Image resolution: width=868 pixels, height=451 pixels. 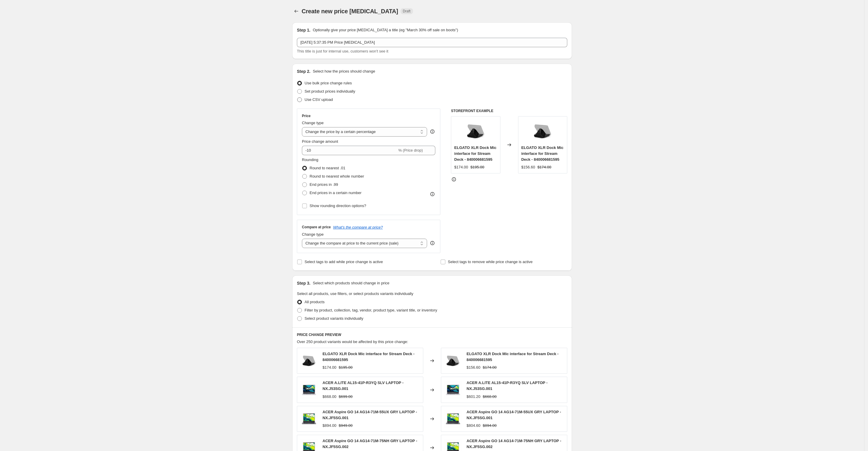 I want to click on span: This title is just for internal use, customers won't see it, so click(x=342, y=51).